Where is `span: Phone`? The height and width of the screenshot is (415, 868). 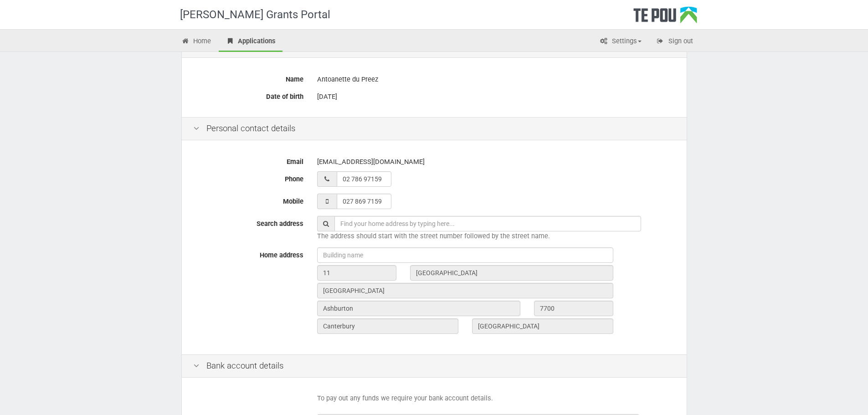
span: Phone is located at coordinates (294, 179).